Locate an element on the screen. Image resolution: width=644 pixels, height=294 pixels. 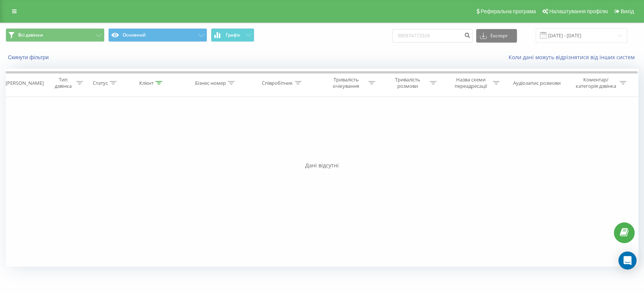
div: Співробітник is located at coordinates (277, 83).